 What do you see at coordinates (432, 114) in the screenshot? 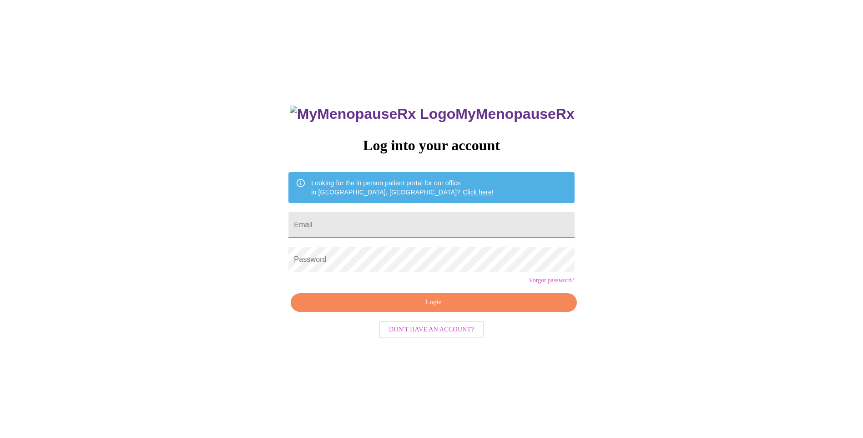
I see `h3: MyMenopauseRx` at bounding box center [432, 114].